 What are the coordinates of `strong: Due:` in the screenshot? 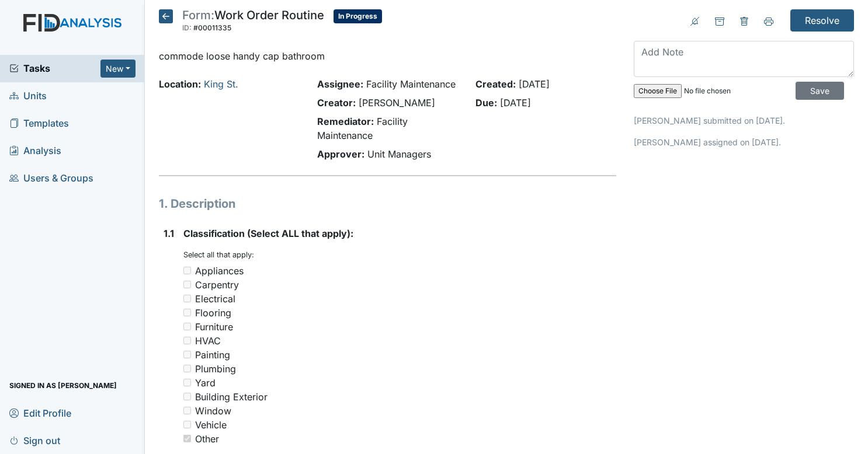 It's located at (486, 103).